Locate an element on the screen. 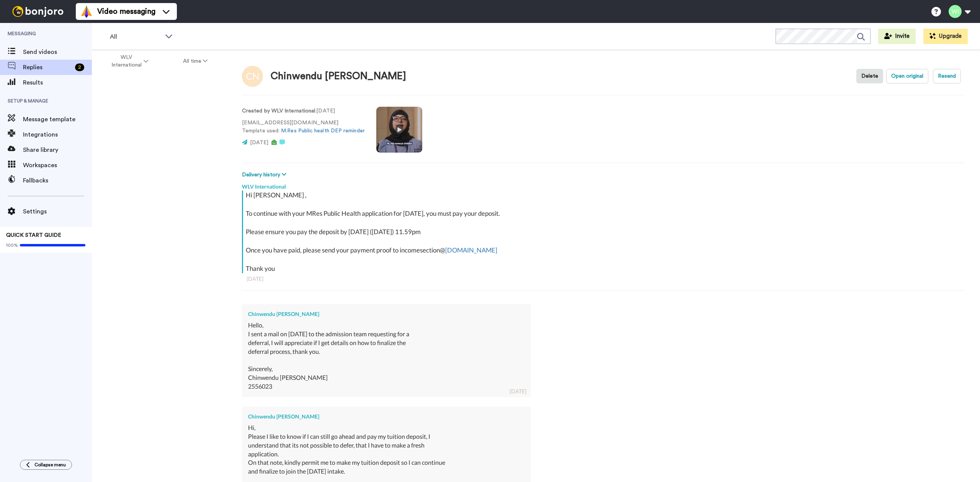 The image size is (980, 482). strong: Created by WLV International is located at coordinates (278, 111).